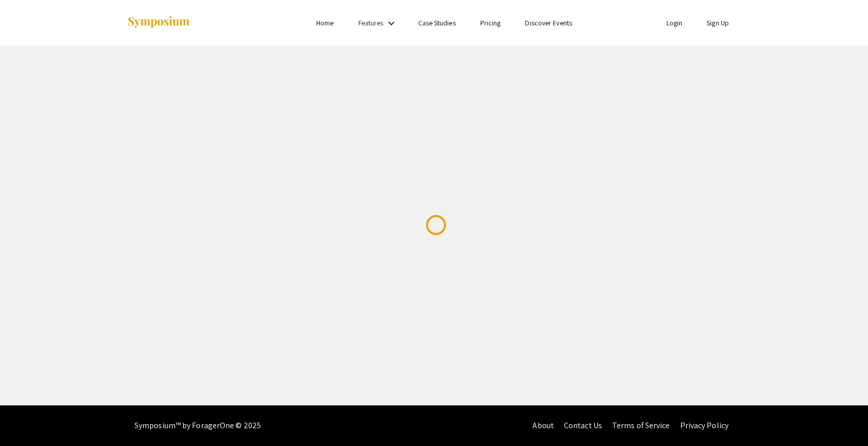 This screenshot has width=868, height=446. I want to click on a: Features, so click(371, 23).